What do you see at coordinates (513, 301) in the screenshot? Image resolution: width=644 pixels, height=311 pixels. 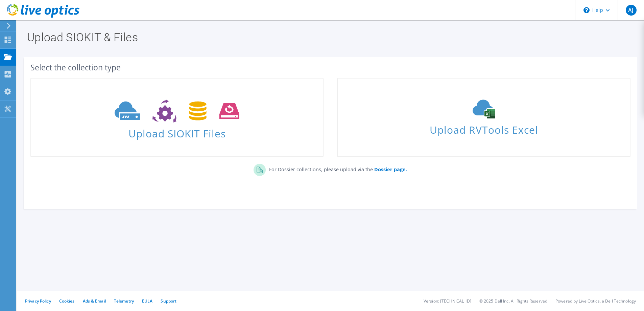 I see `li: © 2025 Dell Inc. All Rights Reserved` at bounding box center [513, 301].